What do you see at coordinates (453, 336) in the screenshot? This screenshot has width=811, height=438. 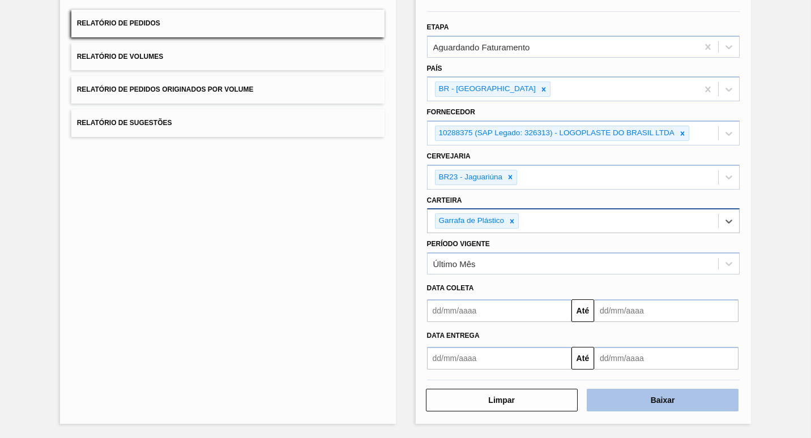 I see `span: Data Entrega` at bounding box center [453, 336].